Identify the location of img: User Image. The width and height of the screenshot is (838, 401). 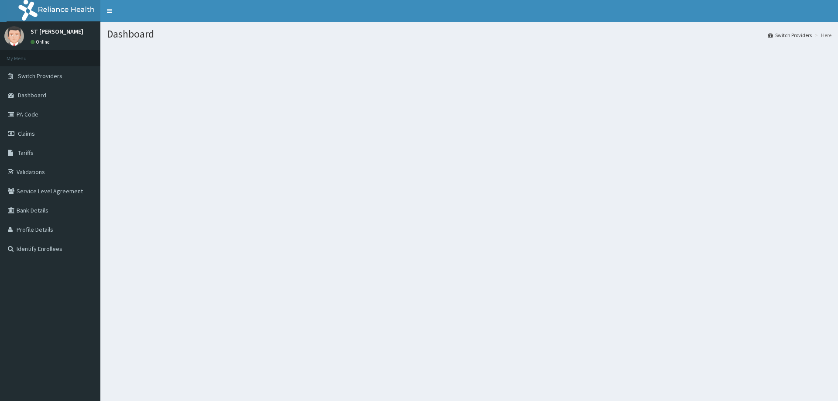
(14, 36).